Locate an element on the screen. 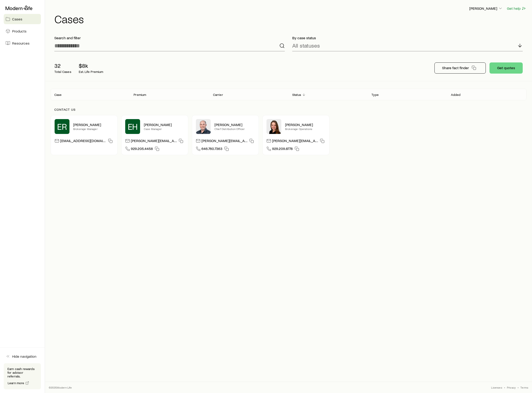 The image size is (532, 393). p: Chief Distribution Officer is located at coordinates (235, 129).